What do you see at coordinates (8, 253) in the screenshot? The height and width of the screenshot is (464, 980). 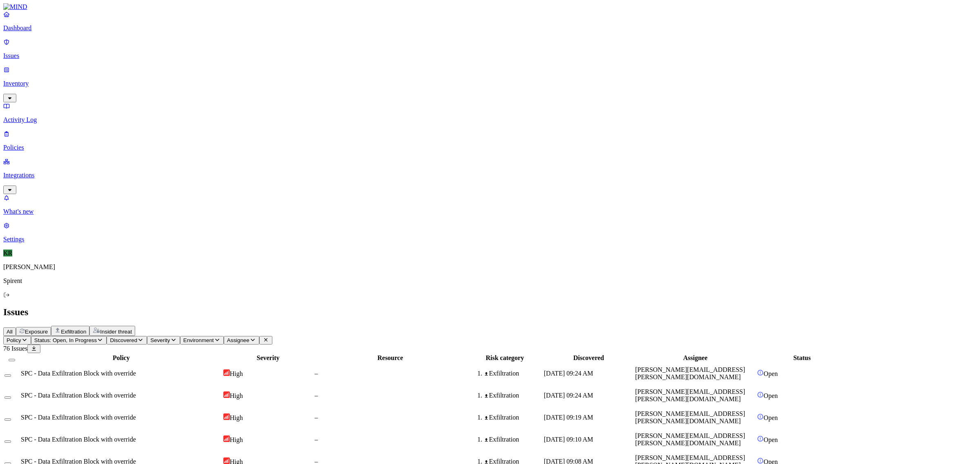 I see `span: KR` at bounding box center [8, 253].